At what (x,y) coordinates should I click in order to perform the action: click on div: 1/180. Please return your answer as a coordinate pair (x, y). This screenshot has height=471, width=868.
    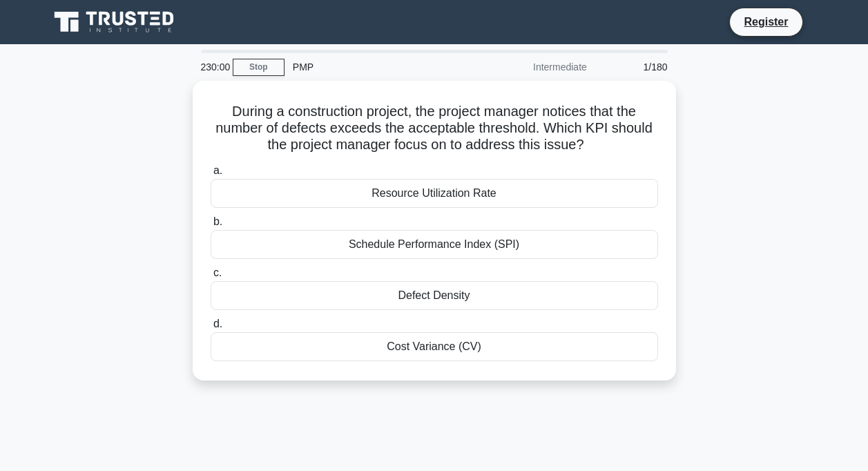
    Looking at the image, I should click on (635, 67).